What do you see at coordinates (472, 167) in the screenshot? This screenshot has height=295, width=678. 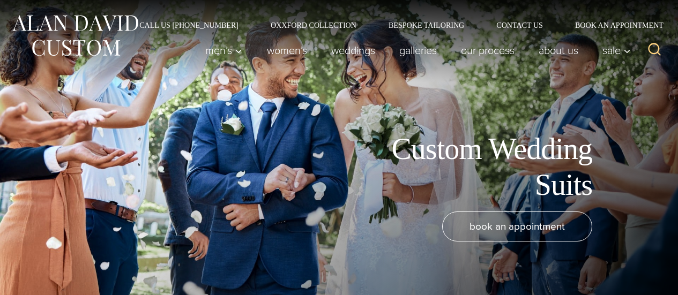 I see `h1: Custom Wedding Suits` at bounding box center [472, 167].